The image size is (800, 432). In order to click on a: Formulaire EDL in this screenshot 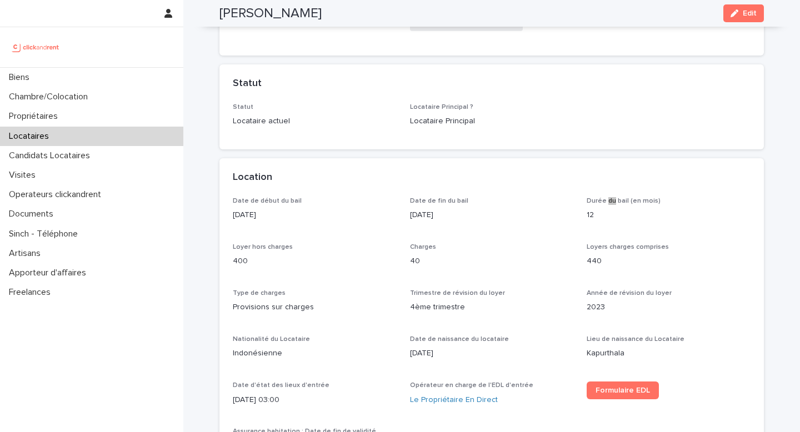, I will do `click(623, 390)`.